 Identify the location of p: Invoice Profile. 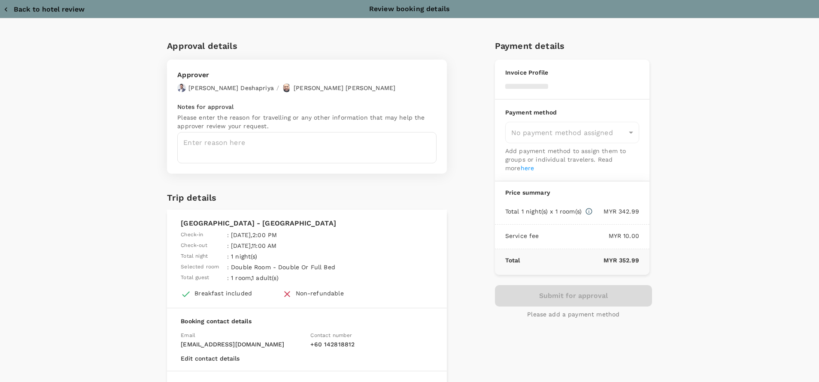
(572, 73).